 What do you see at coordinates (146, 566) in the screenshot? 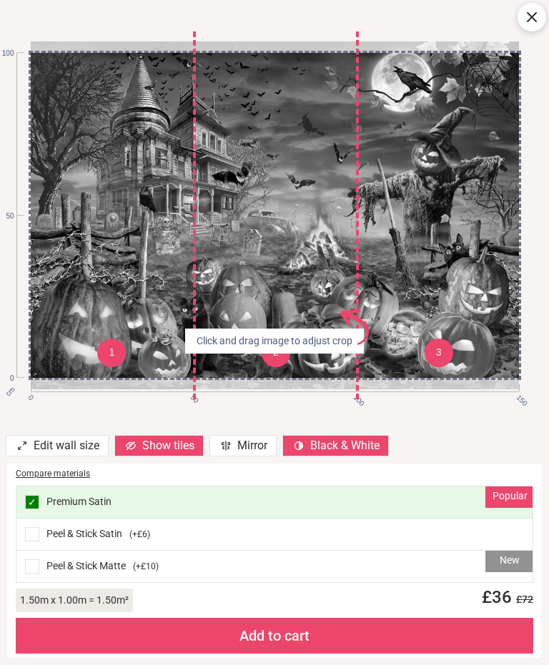
I see `span: ( +£10 )` at bounding box center [146, 566].